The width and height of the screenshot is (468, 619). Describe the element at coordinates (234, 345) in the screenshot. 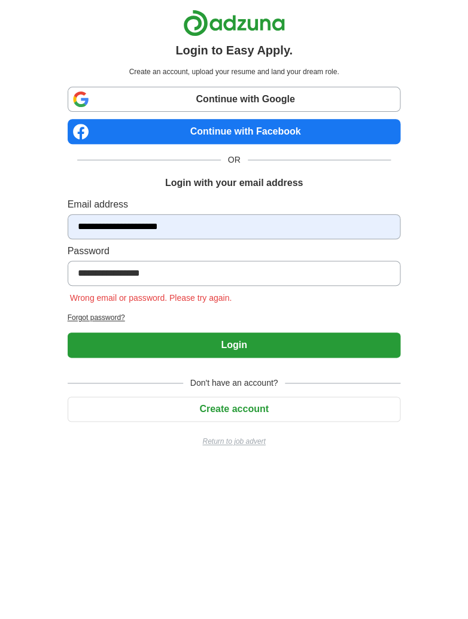

I see `button: Login` at that location.